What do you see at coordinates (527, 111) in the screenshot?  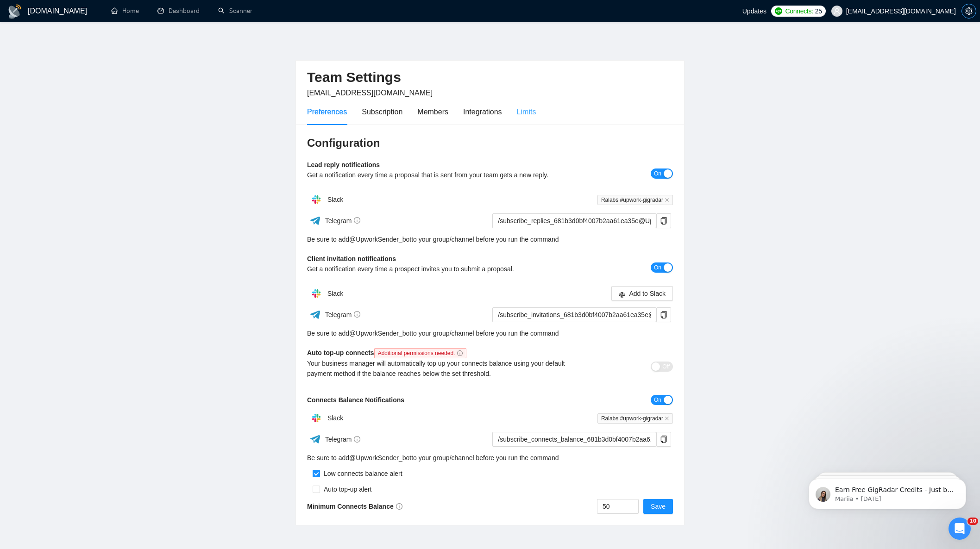 I see `div: Limits` at bounding box center [527, 111].